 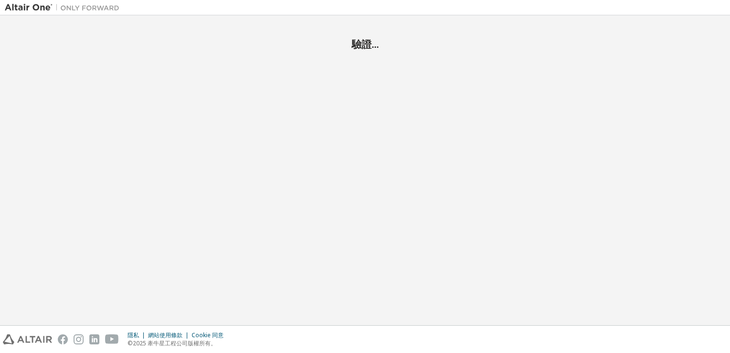 What do you see at coordinates (365, 44) in the screenshot?
I see `h2: 驗證...` at bounding box center [365, 44].